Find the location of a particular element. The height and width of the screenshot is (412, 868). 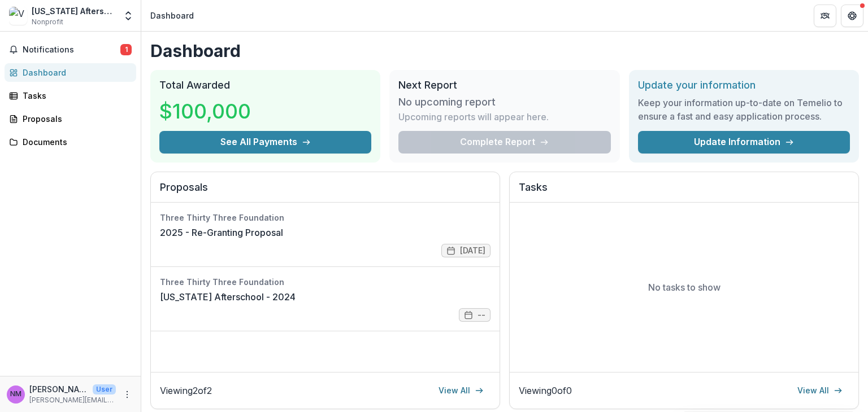

a: Update Information is located at coordinates (744, 143).